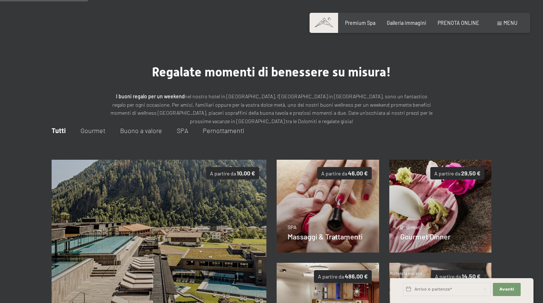 The height and width of the screenshot is (303, 543). Describe the element at coordinates (459, 23) in the screenshot. I see `a: PRENOTA ONLINE` at that location.